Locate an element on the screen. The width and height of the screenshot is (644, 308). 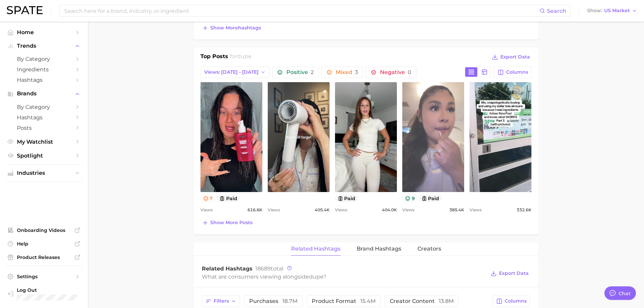
span: Trends is located at coordinates (44, 46).